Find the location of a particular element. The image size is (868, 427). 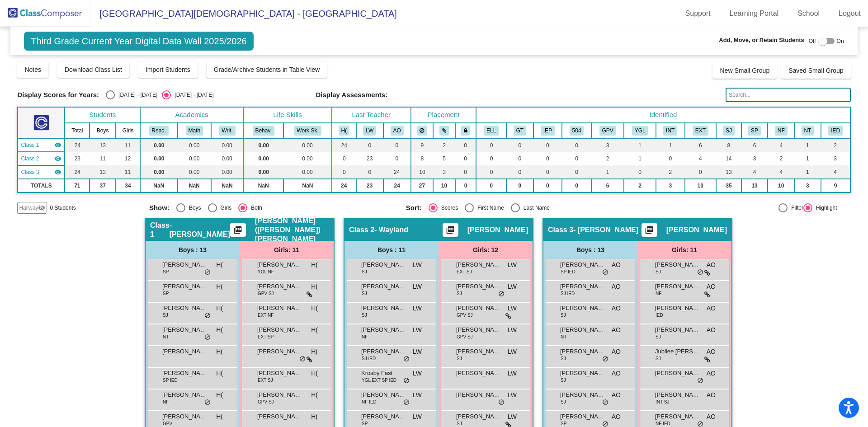

mat-icon: visibility is located at coordinates (58, 172).